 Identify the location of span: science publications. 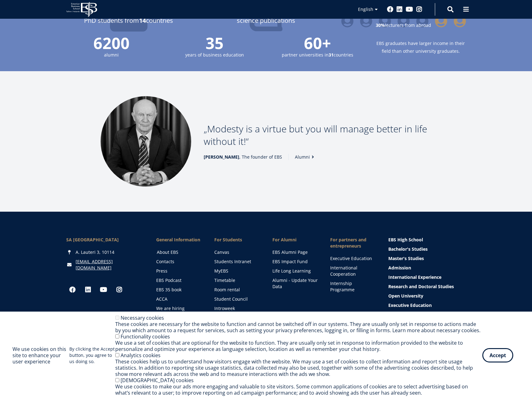
(266, 21).